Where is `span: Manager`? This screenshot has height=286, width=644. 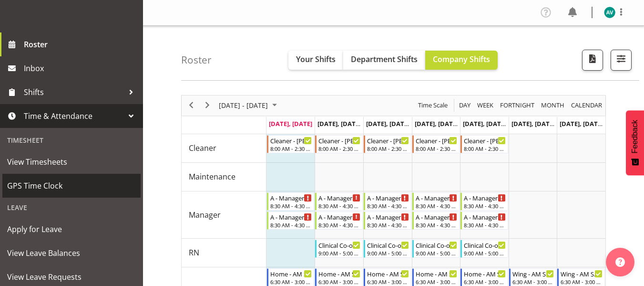
span: Manager is located at coordinates (205, 215).